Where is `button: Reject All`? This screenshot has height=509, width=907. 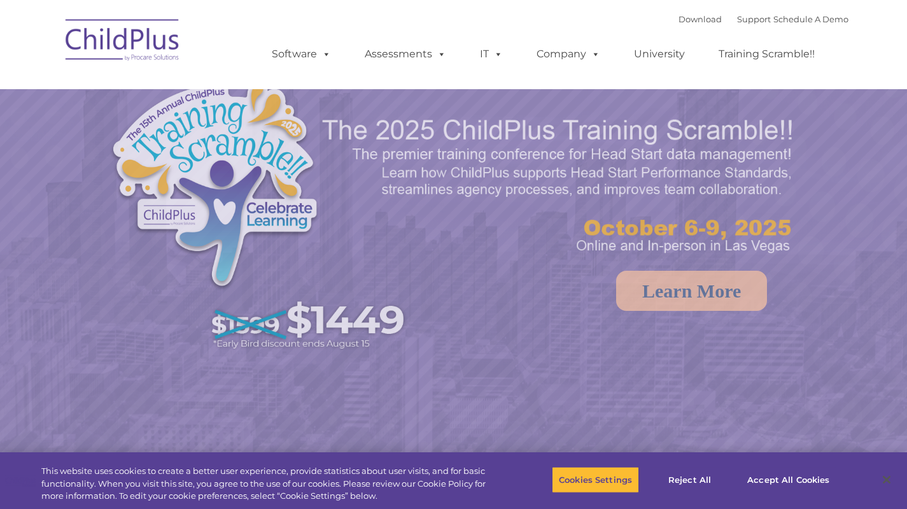
button: Reject All is located at coordinates (690, 479).